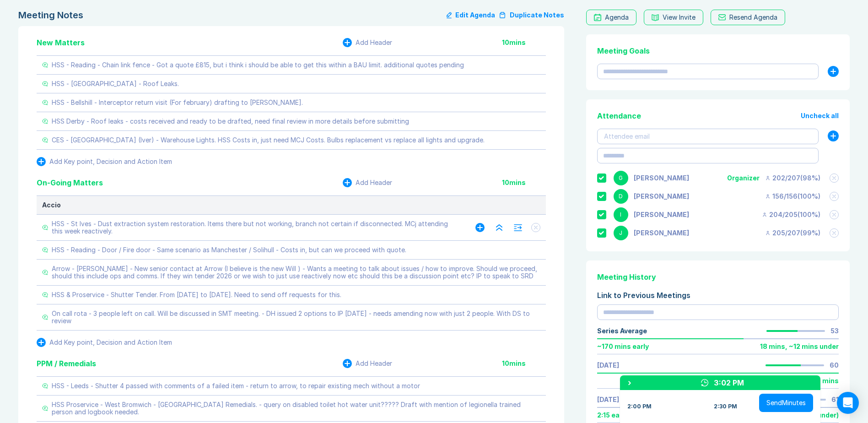  I want to click on div: Meeting History, so click(718, 277).